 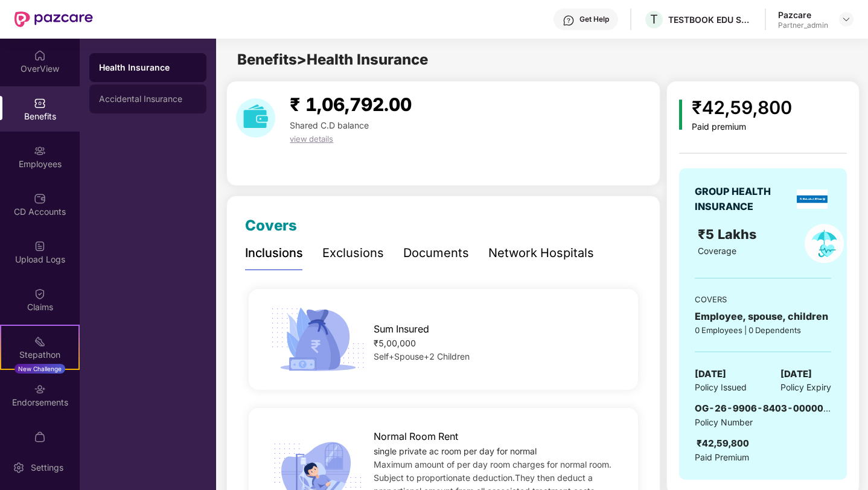 What do you see at coordinates (436, 253) in the screenshot?
I see `div: Documents` at bounding box center [436, 253].